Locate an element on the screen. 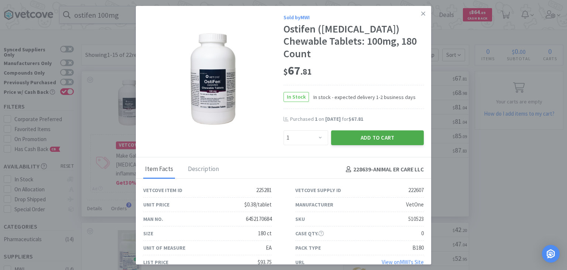 The width and height of the screenshot is (567, 270). img: 54f2062f3e7347cfa2532ca708785526_222607.png is located at coordinates (213, 79).